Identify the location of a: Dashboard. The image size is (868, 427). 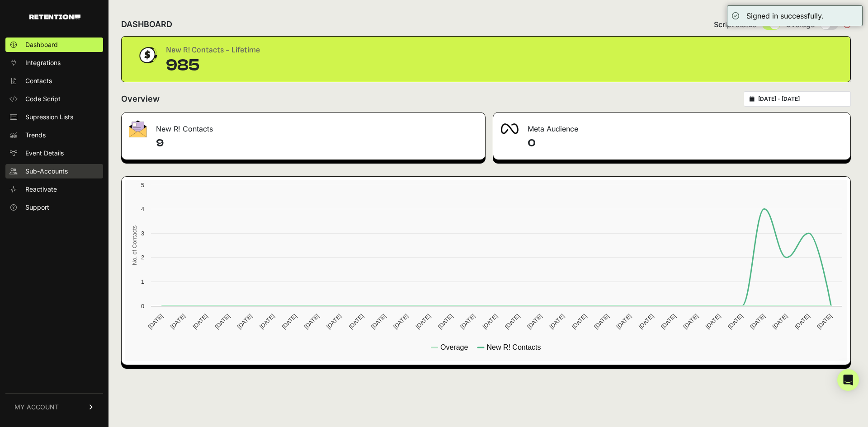
(54, 45).